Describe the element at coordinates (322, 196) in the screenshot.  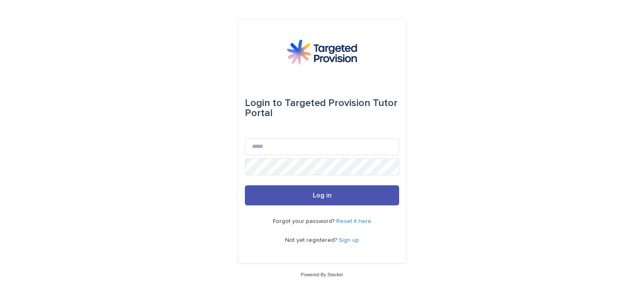
I see `span: Log in` at that location.